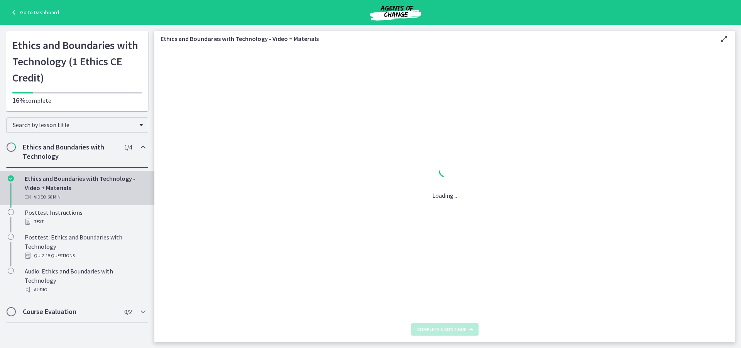  I want to click on h2: Course Evaluation, so click(70, 312).